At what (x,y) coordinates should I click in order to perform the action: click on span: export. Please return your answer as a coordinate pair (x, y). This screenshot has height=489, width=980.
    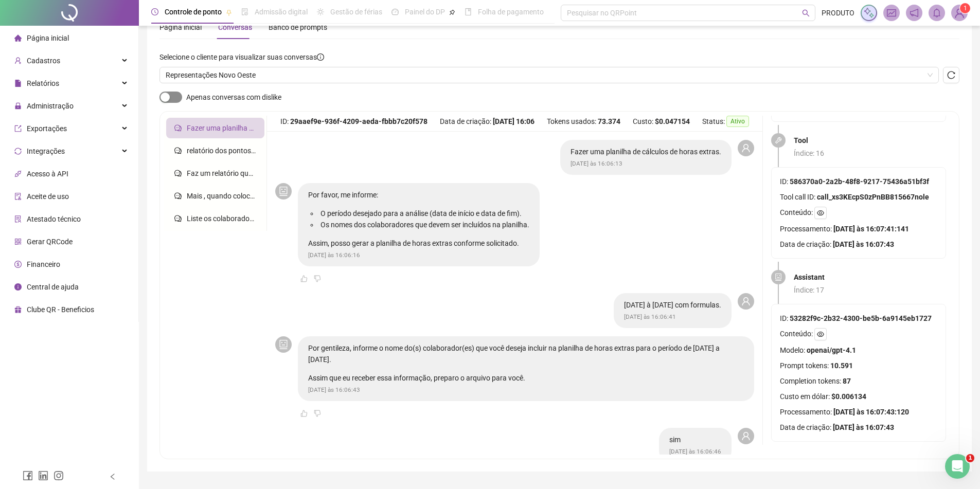
    Looking at the image, I should click on (18, 129).